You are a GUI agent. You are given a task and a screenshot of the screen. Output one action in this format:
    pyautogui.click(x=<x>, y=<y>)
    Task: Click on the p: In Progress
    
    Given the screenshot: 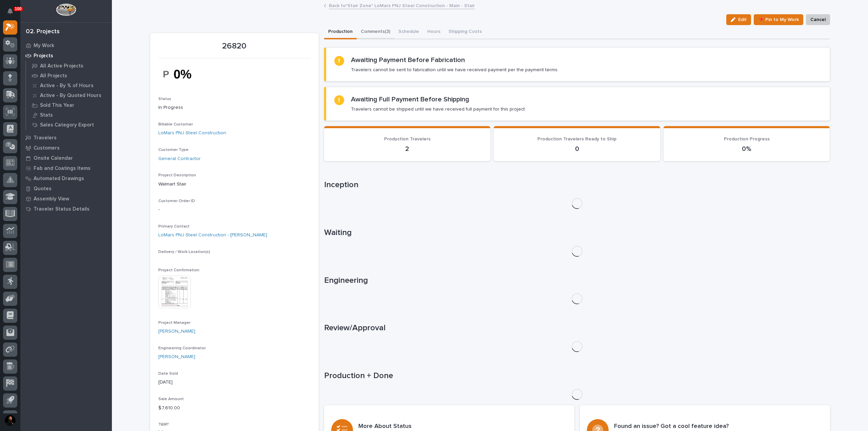 What is the action you would take?
    pyautogui.click(x=234, y=108)
    